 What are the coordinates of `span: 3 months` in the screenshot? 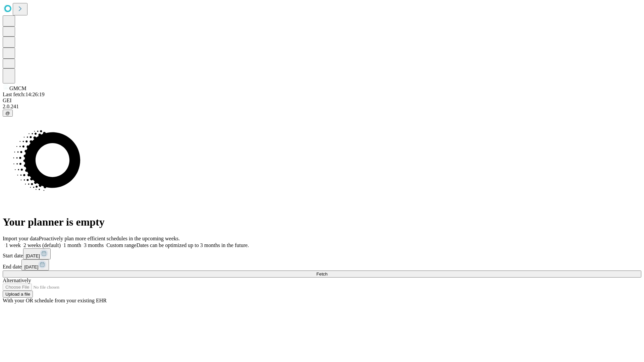 It's located at (94, 245).